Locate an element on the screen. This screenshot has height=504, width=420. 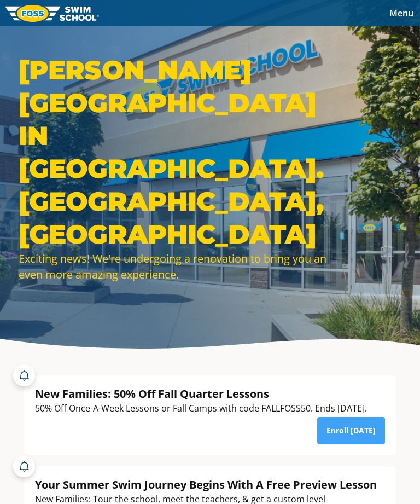
img: FOSS Swim School Logo is located at coordinates (52, 13).